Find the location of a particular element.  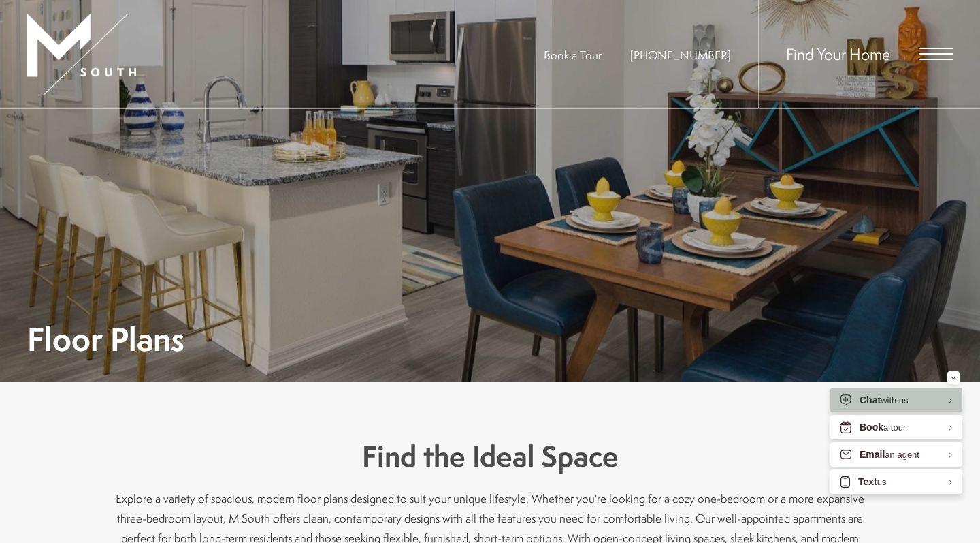

a: Book a Tour is located at coordinates (572, 55).